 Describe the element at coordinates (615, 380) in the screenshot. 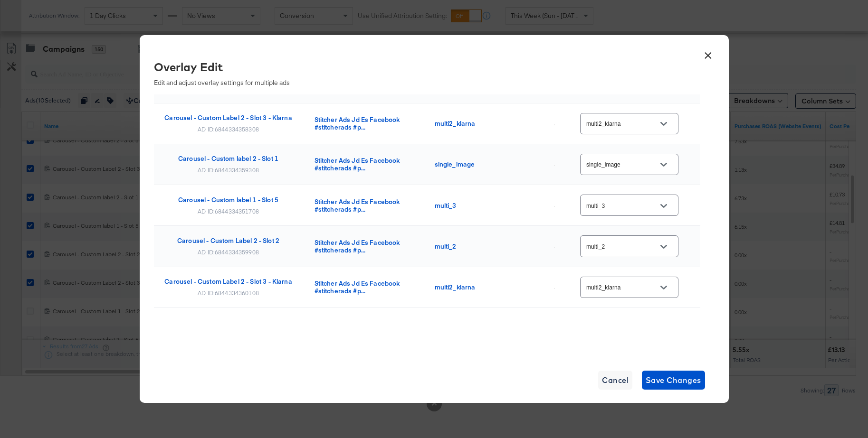

I see `button: Cancel` at that location.